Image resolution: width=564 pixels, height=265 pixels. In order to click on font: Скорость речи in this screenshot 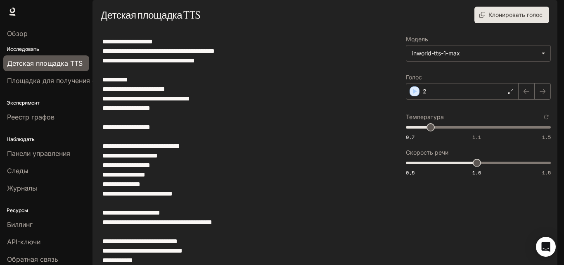, I will do `click(427, 152)`.